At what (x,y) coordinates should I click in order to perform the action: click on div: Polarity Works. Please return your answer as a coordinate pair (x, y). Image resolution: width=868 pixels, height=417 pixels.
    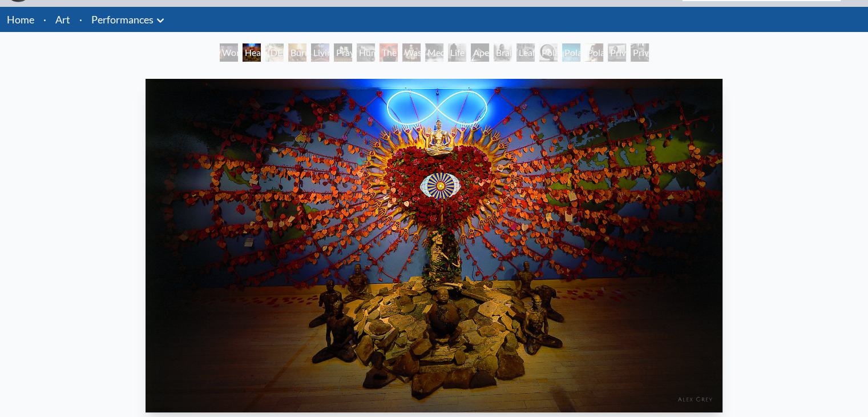
    Looking at the image, I should click on (595, 53).